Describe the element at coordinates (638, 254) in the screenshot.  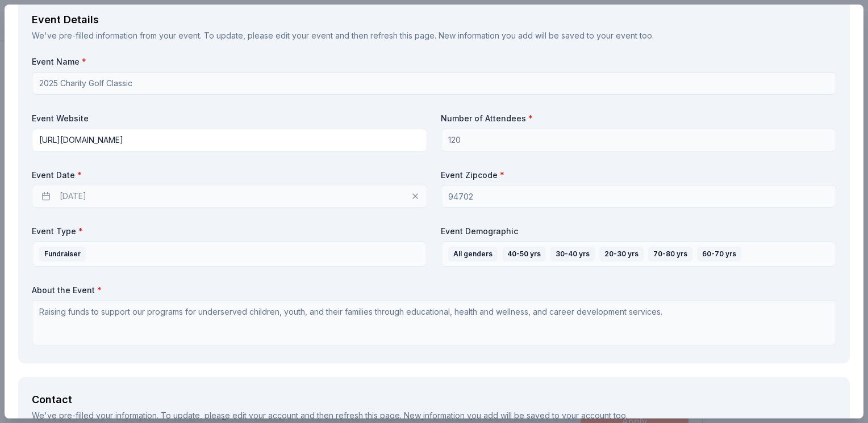
I see `button: All genders40-50 yrs30-40 yrs20-30 yrs70-80 yrs60-70 yrs` at that location.